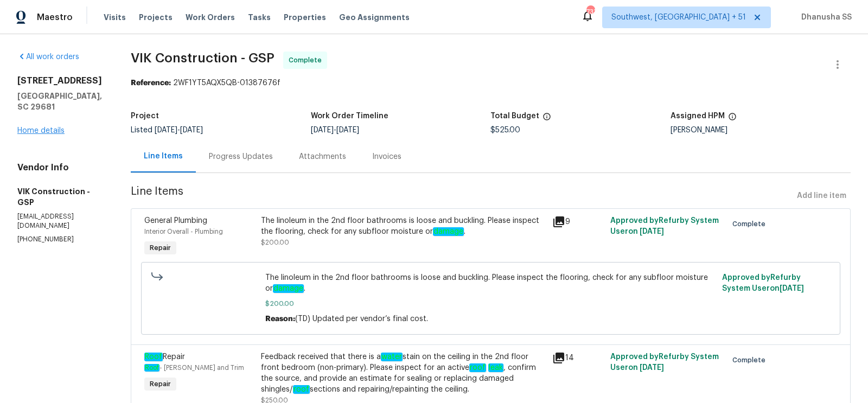 This screenshot has width=868, height=403. Describe the element at coordinates (403, 373) in the screenshot. I see `div: Feedback received that there is a stain on the ceiling in the 2nd floor front bedroom (non-primar...` at that location.